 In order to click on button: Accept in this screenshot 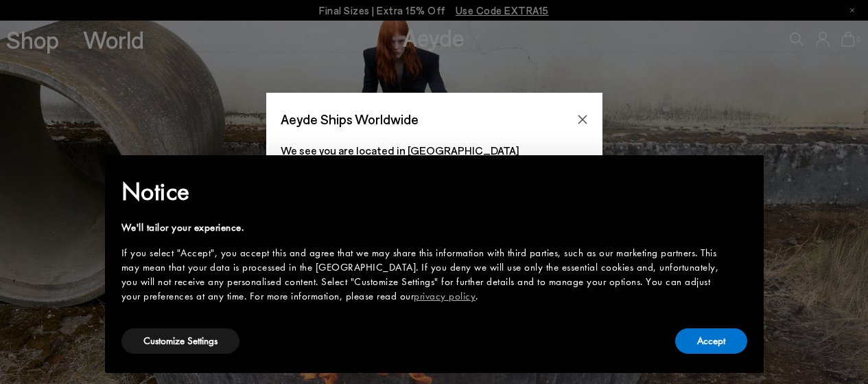, I will do `click(711, 341)`.